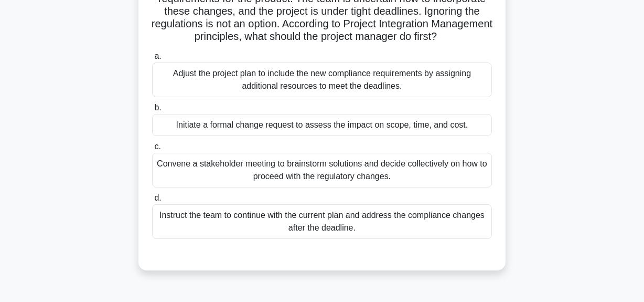 Image resolution: width=644 pixels, height=302 pixels. What do you see at coordinates (157, 56) in the screenshot?
I see `span: a.` at bounding box center [157, 56].